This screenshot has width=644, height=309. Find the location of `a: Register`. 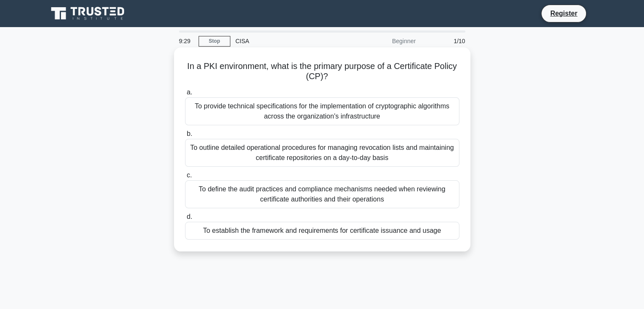

a: Register is located at coordinates (563, 13).